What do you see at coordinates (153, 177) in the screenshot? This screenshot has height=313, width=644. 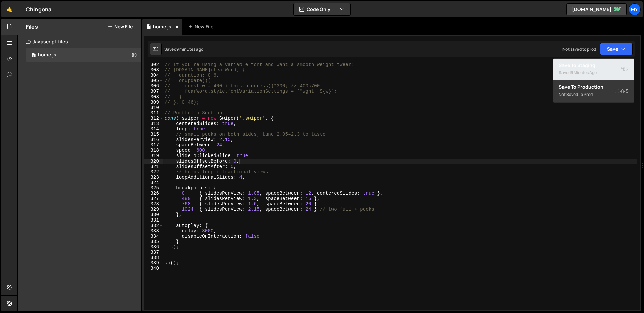 I see `div: 323` at bounding box center [153, 177].